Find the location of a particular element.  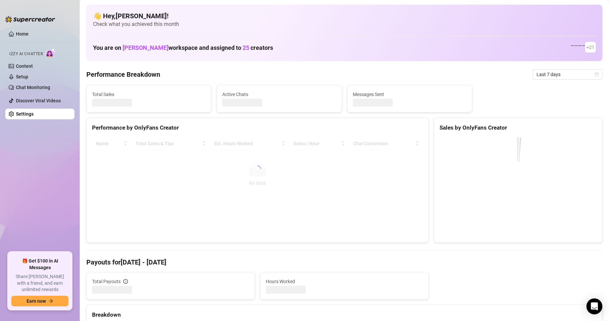

div: Breakdown is located at coordinates (344, 315).